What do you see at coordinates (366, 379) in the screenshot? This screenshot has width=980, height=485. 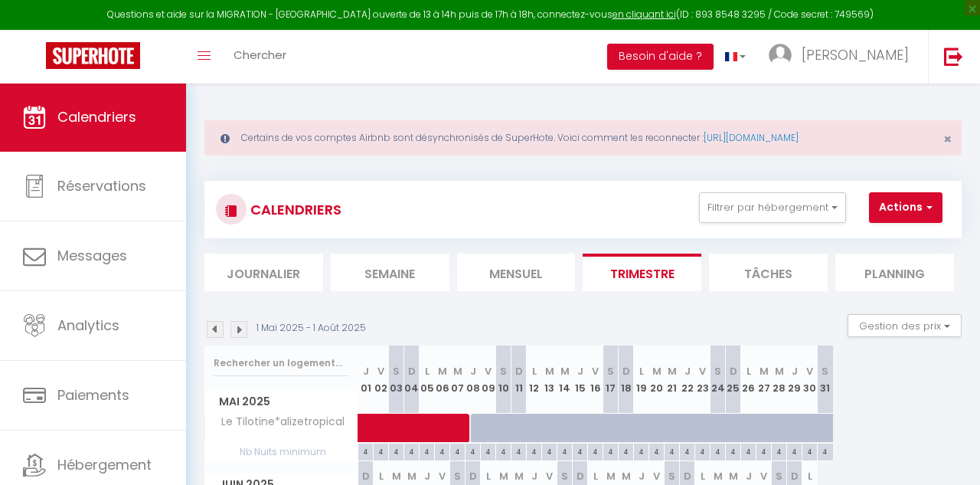 I see `th: 01` at bounding box center [366, 379].